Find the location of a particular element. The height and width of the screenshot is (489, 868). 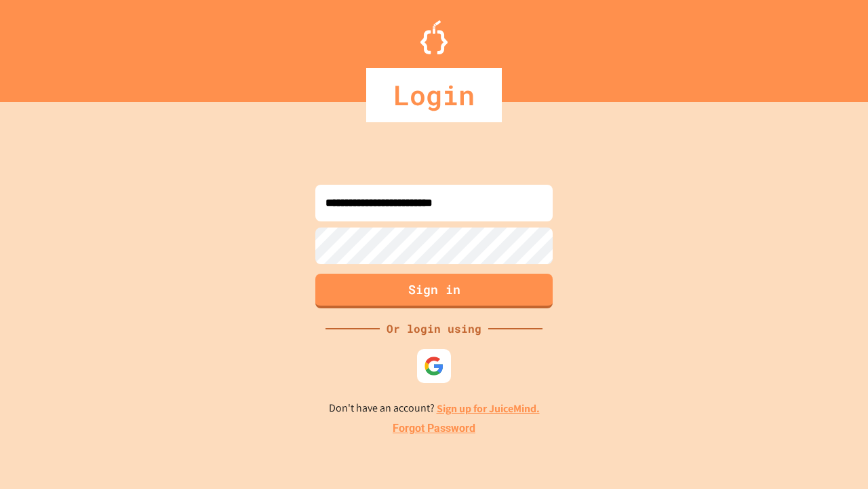

p: Don't have an account? is located at coordinates (434, 408).